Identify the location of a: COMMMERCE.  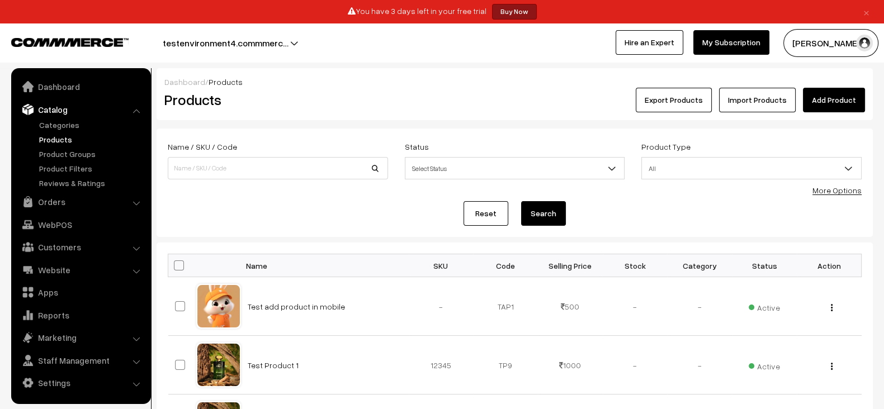
(60, 41).